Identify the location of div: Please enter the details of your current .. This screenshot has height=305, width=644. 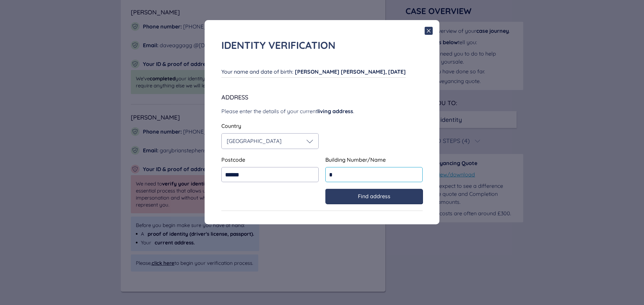
(322, 111).